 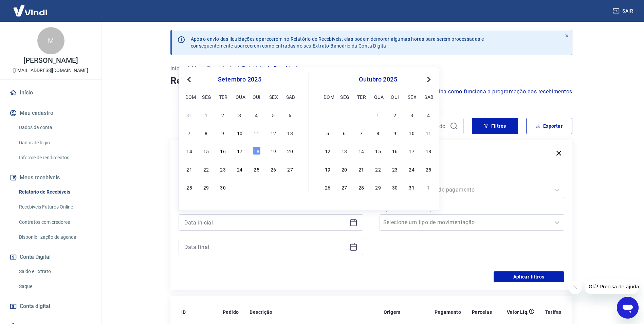 I want to click on a: Saldo e Extrato, so click(x=55, y=271).